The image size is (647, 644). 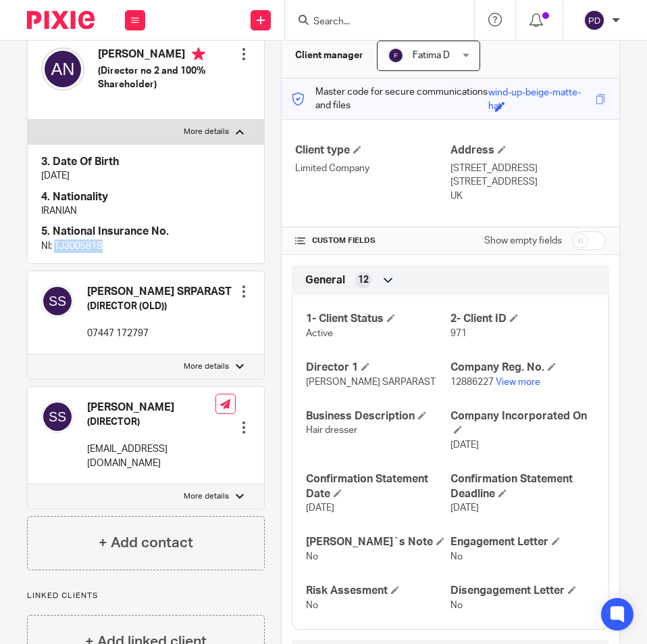 I want to click on input: Search, so click(x=373, y=22).